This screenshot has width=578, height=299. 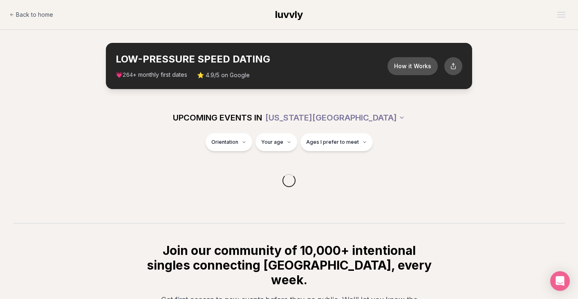 What do you see at coordinates (225, 142) in the screenshot?
I see `span: Orientation` at bounding box center [225, 142].